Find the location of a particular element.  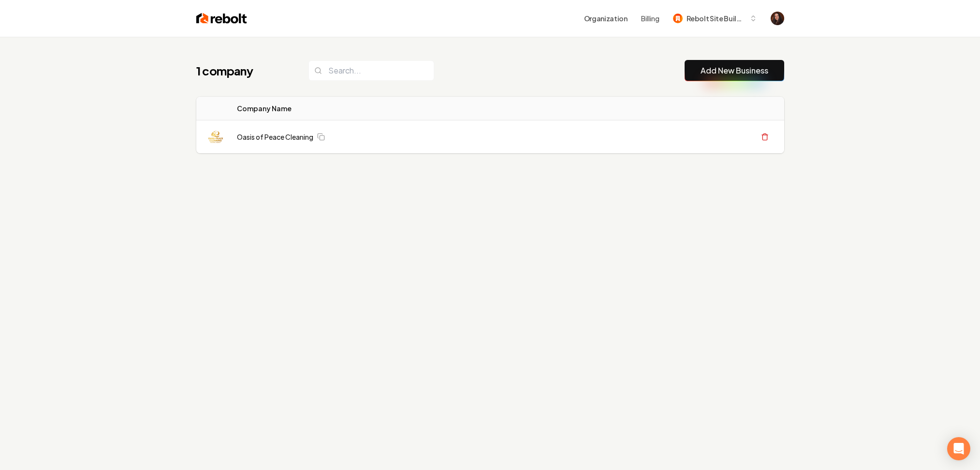

img: Oasis of Peace Cleaning logo is located at coordinates (216, 137).